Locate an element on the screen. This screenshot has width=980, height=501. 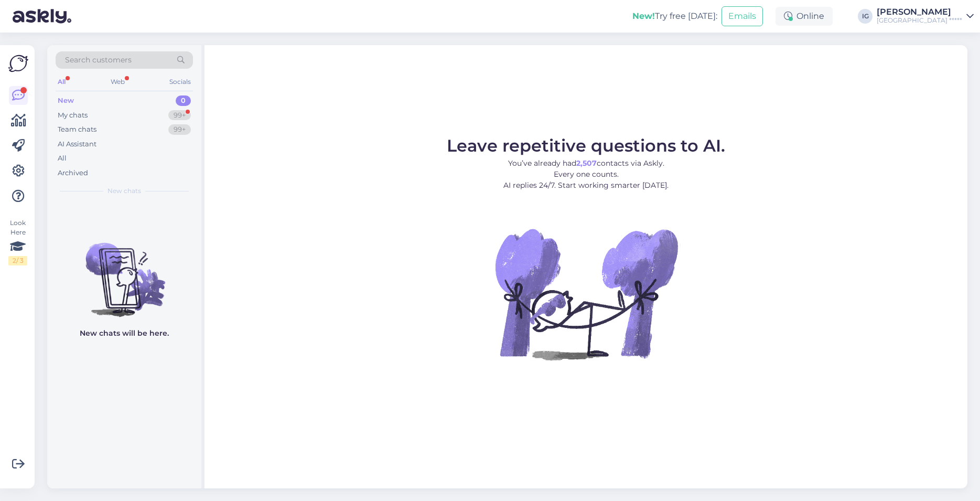
b: 2,507 is located at coordinates (586, 163).